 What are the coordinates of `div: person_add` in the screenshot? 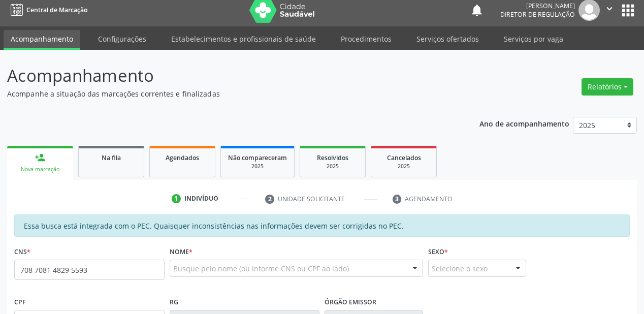 It's located at (40, 158).